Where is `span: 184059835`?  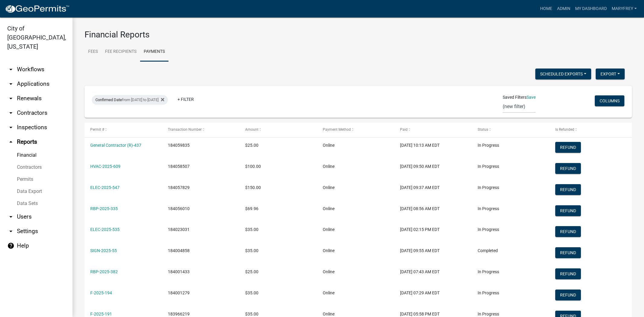 span: 184059835 is located at coordinates (179, 145).